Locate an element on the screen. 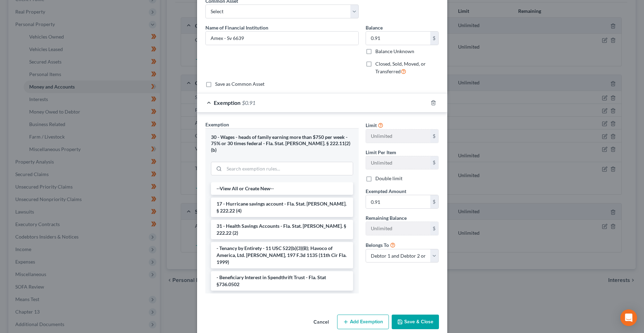 This screenshot has width=644, height=333. span: Closed, Sold, Moved, or Transferred is located at coordinates (401, 67).